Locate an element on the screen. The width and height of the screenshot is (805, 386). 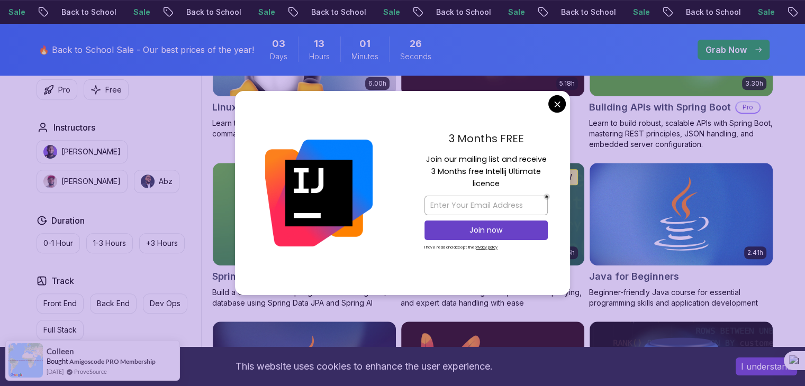
p: +3 Hours is located at coordinates (162, 244).